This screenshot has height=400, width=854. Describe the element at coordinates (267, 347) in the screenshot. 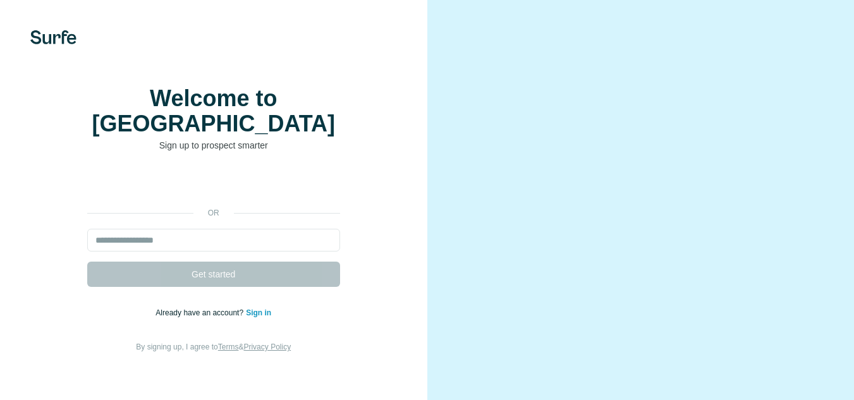

I see `a: Privacy Policy` at that location.